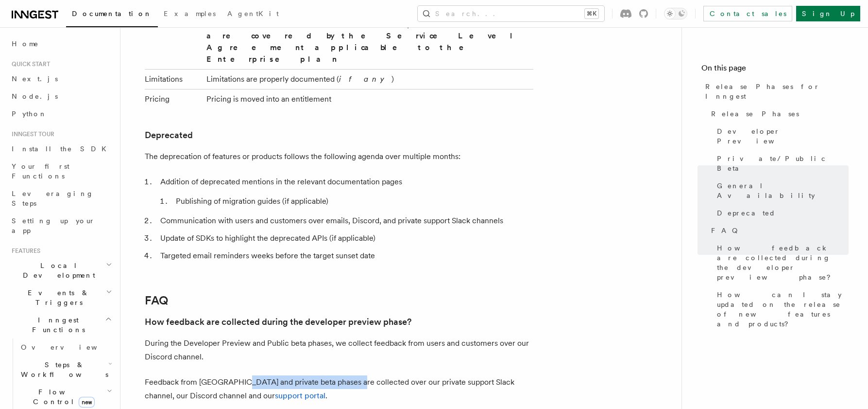 The image size is (868, 409). I want to click on button: Inngest Functions, so click(60, 325).